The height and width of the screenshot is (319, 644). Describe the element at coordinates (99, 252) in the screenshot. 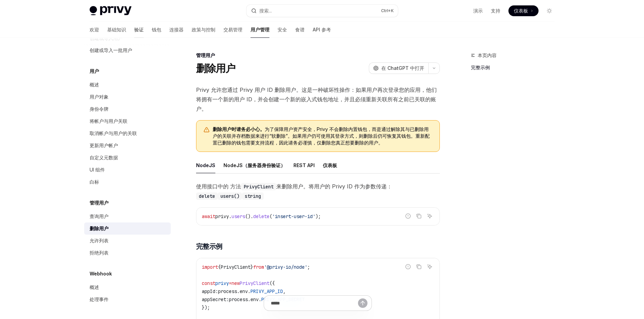

I see `font: 拒绝列表` at that location.